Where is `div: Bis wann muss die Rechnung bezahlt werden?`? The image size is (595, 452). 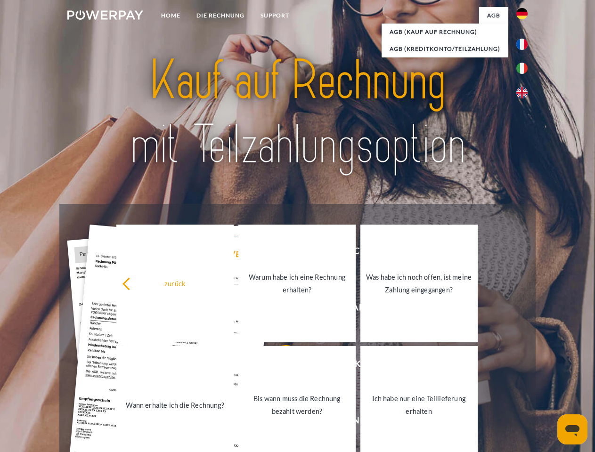
div: Bis wann muss die Rechnung bezahlt werden? is located at coordinates (297, 405).